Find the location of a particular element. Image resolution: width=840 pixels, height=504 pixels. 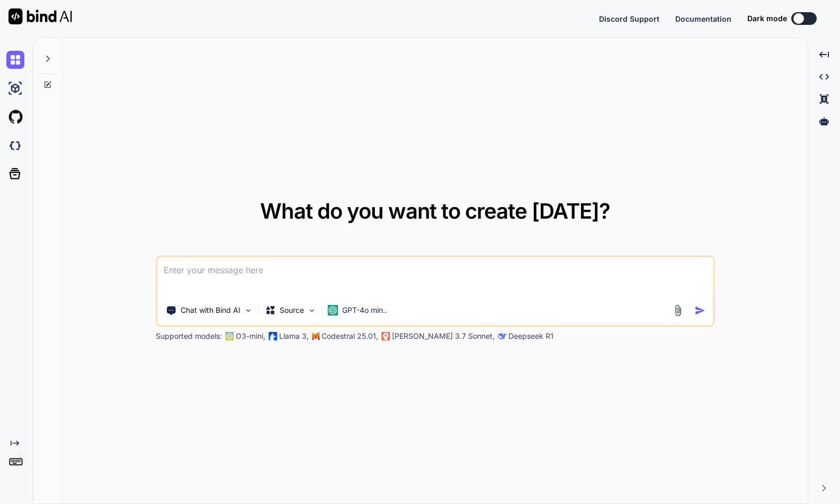

p: O3-mini, is located at coordinates (250, 337).